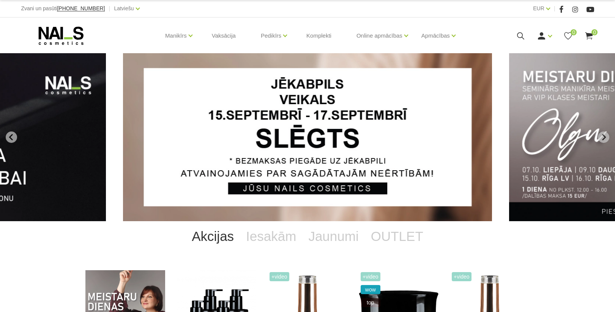 The width and height of the screenshot is (615, 312). Describe the element at coordinates (307, 137) in the screenshot. I see `li: 1 of 14` at that location.